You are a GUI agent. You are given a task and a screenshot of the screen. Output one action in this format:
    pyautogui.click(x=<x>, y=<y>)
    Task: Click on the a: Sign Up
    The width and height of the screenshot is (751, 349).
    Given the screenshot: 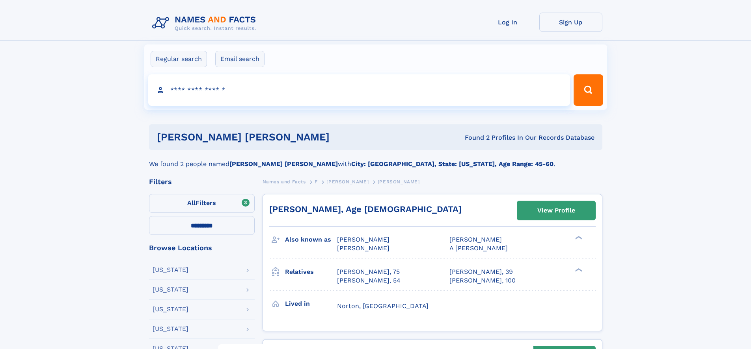 What is the action you would take?
    pyautogui.click(x=571, y=22)
    